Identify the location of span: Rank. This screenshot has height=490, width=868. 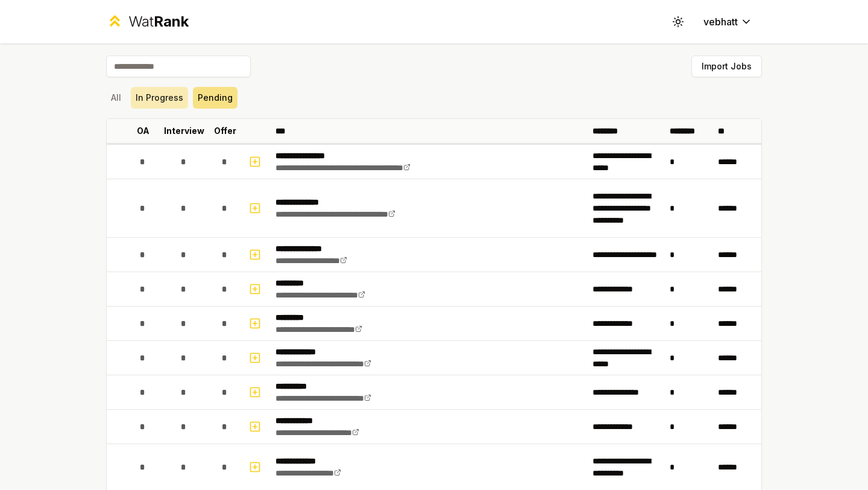
(172, 21).